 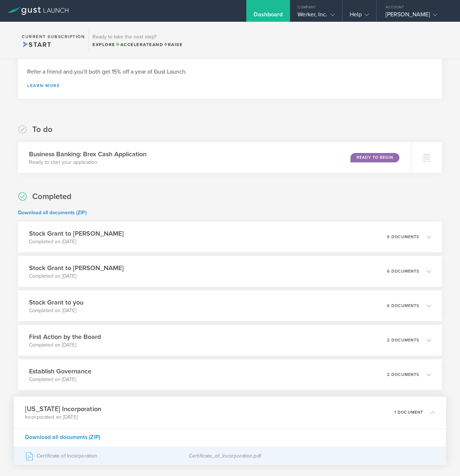 I want to click on span: Accelerate, so click(x=134, y=45).